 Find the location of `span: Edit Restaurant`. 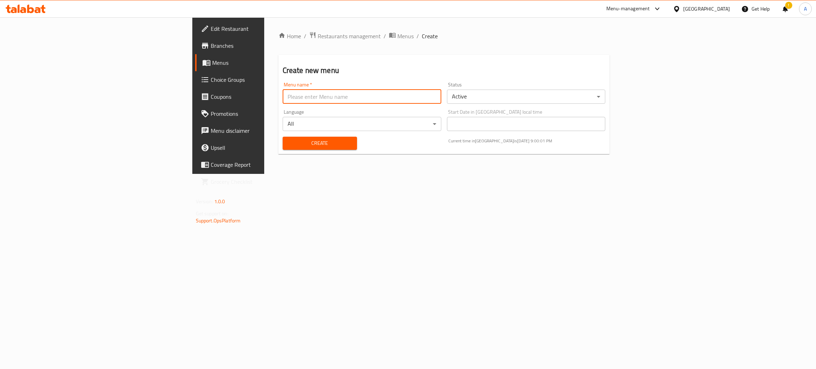

span: Edit Restaurant is located at coordinates (267, 29).